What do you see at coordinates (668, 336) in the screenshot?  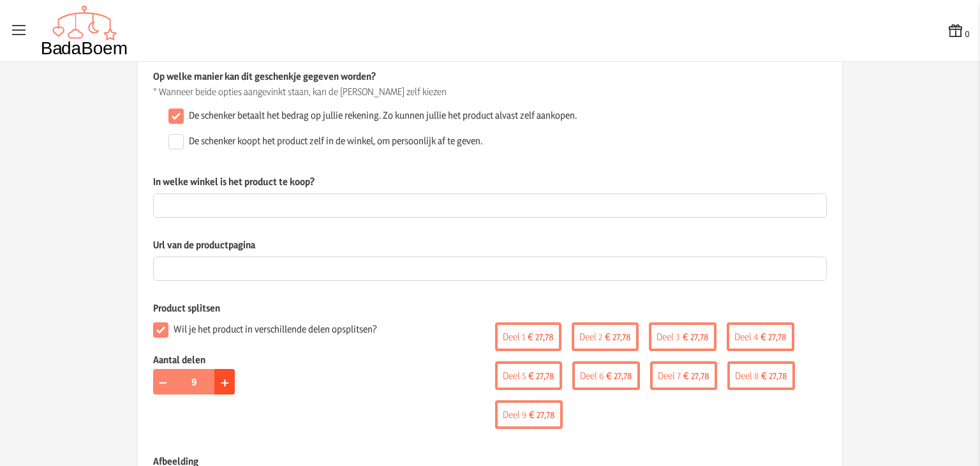 I see `span: Deel 3` at bounding box center [668, 336].